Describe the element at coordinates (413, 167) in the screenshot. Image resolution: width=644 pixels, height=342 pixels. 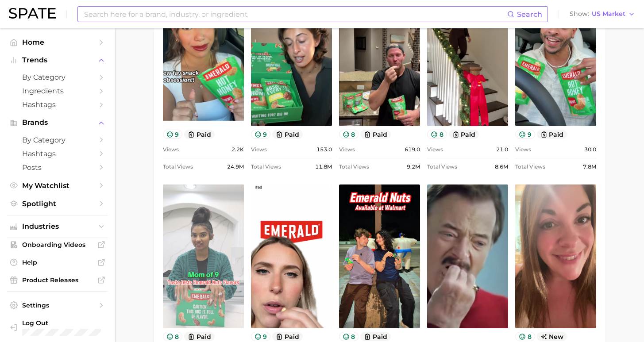
I see `span: 9.2m` at that location.